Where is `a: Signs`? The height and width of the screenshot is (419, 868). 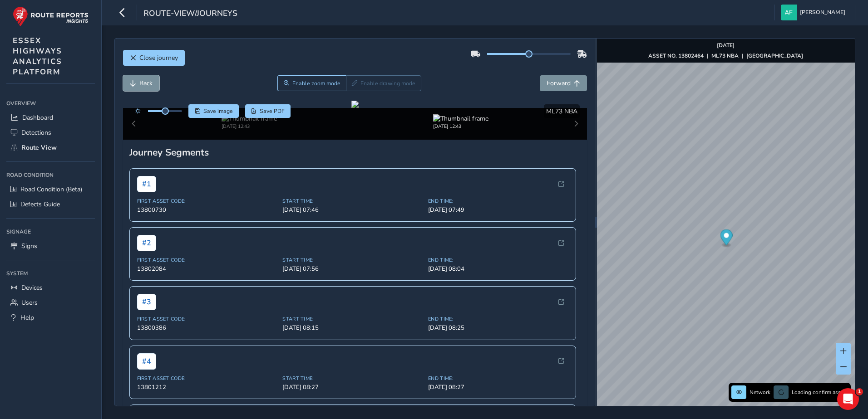
a: Signs is located at coordinates (51, 246).